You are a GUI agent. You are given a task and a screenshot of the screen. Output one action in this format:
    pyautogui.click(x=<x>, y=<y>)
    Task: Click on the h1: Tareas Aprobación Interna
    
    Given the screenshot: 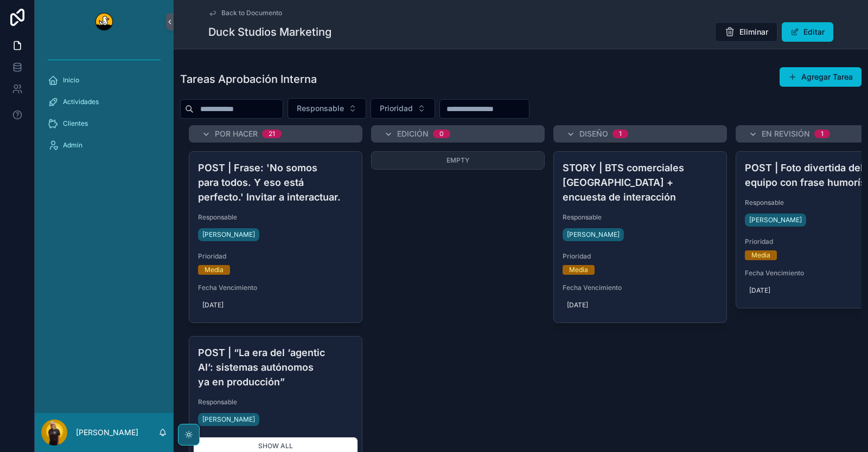 What is the action you would take?
    pyautogui.click(x=248, y=79)
    